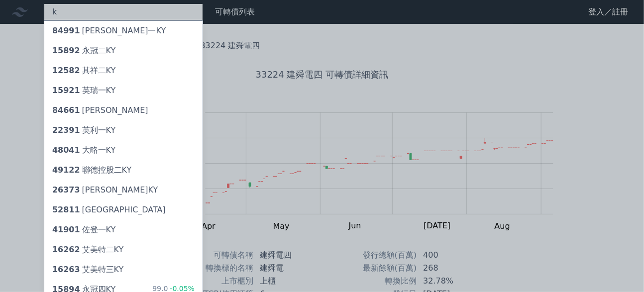  I want to click on span: 84661, so click(66, 110).